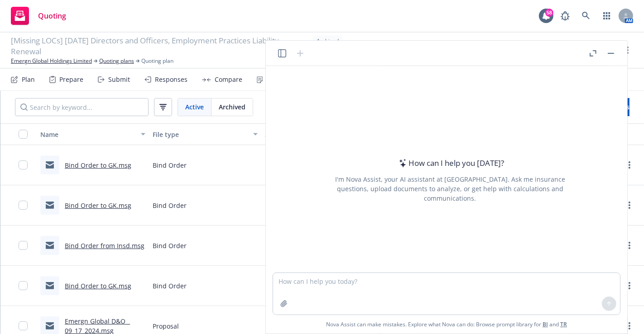 This screenshot has width=644, height=334. Describe the element at coordinates (71, 80) in the screenshot. I see `div: Prepare` at that location.